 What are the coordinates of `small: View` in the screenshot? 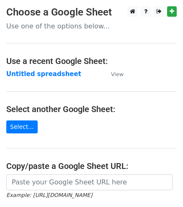 It's located at (117, 74).